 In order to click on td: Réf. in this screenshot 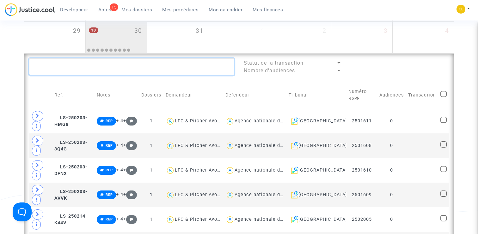, I will do `click(73, 95)`.